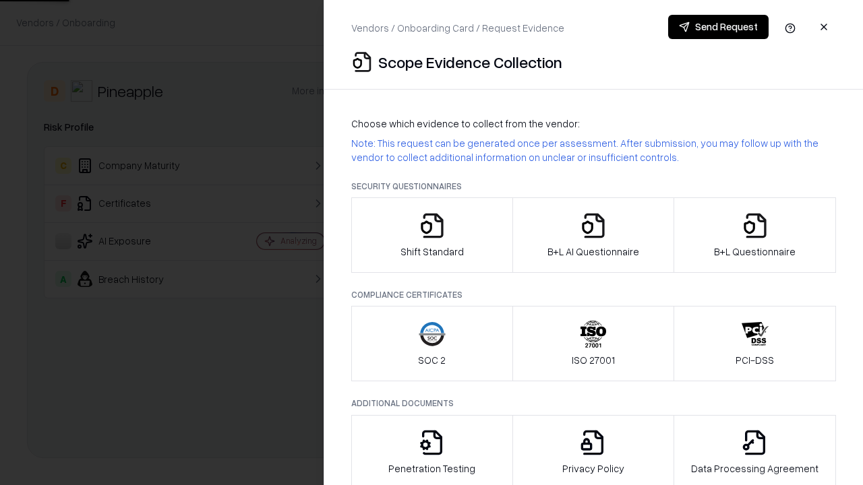  I want to click on p: Shift Standard, so click(432, 251).